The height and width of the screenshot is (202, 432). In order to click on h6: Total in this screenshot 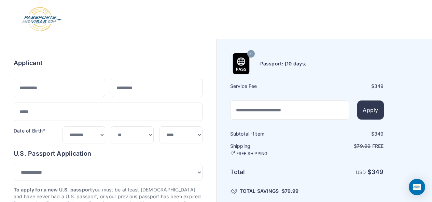, I will do `click(268, 172)`.